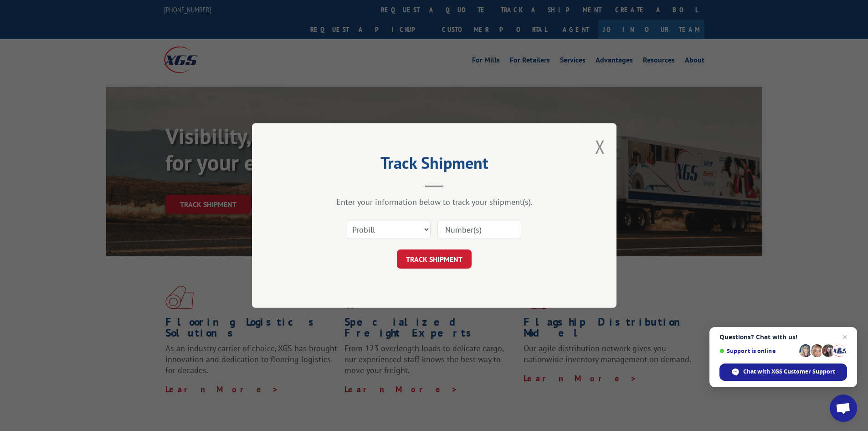 This screenshot has height=431, width=868. I want to click on span: Chat with XGS Customer Support, so click(789, 372).